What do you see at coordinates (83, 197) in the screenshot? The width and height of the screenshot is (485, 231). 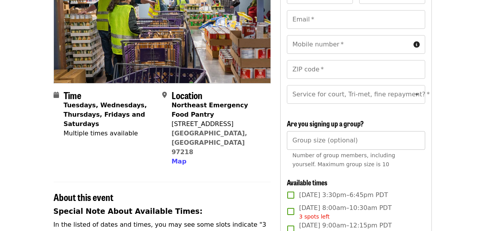 I see `span: About this event` at bounding box center [83, 197].